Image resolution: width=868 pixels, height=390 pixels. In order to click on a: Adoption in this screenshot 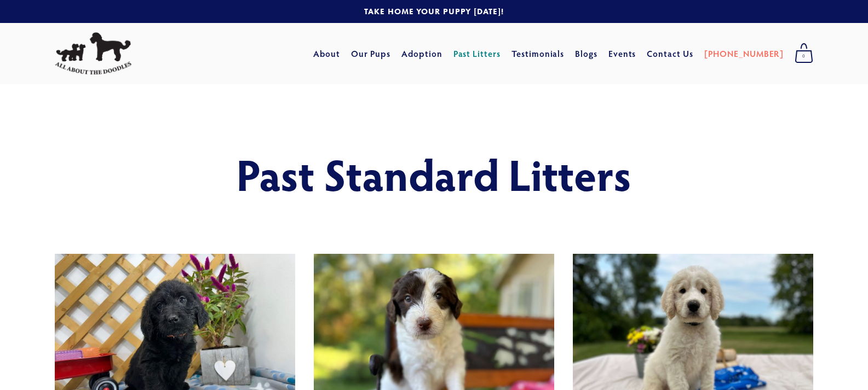, I will do `click(422, 54)`.